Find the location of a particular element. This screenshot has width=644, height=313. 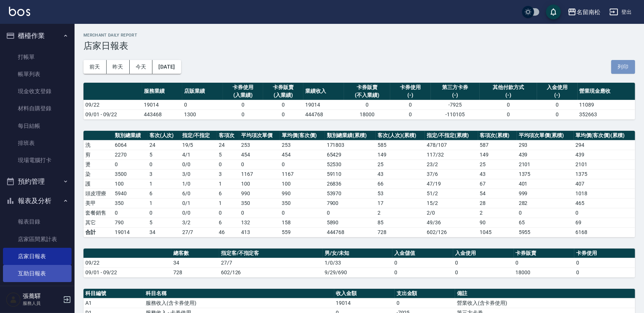

th: 卡券販賣 is located at coordinates (545, 253).